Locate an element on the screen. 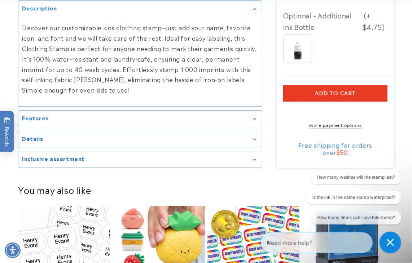 The height and width of the screenshot is (263, 412). span: (+ $4.75) is located at coordinates (375, 21).